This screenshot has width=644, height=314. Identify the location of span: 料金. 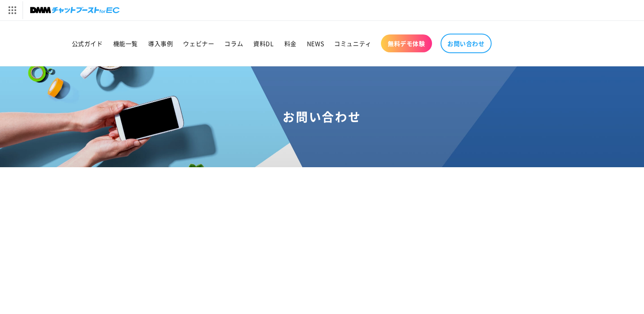
(290, 43).